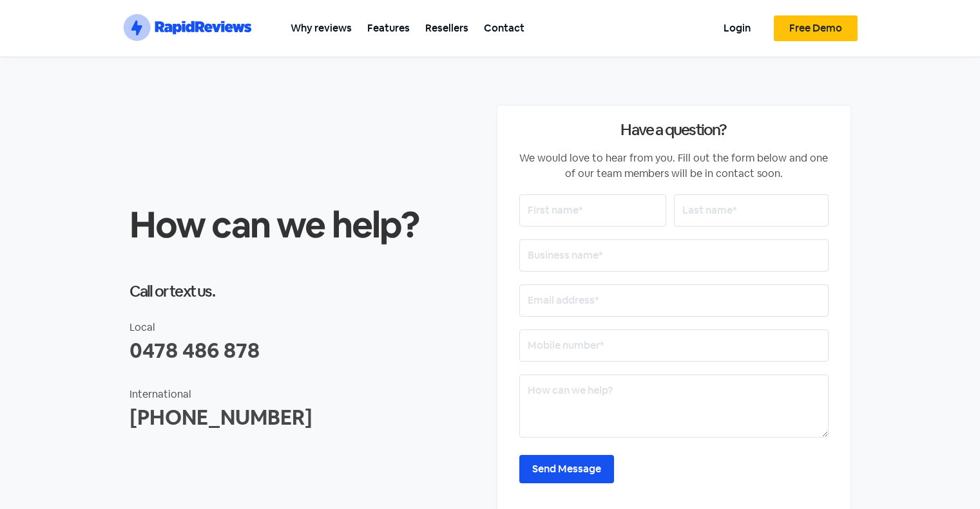 This screenshot has height=509, width=980. What do you see at coordinates (751, 211) in the screenshot?
I see `input: Last name*` at bounding box center [751, 211].